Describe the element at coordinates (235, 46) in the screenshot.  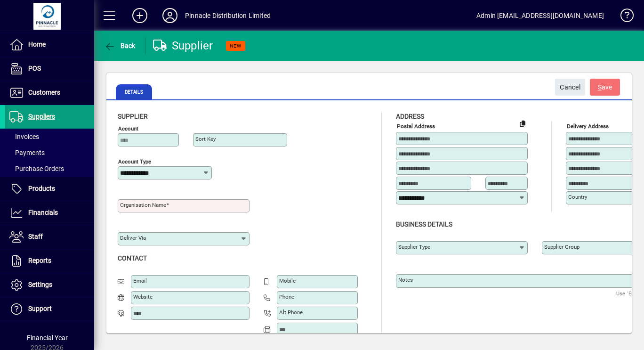
I see `span: NEW` at that location.